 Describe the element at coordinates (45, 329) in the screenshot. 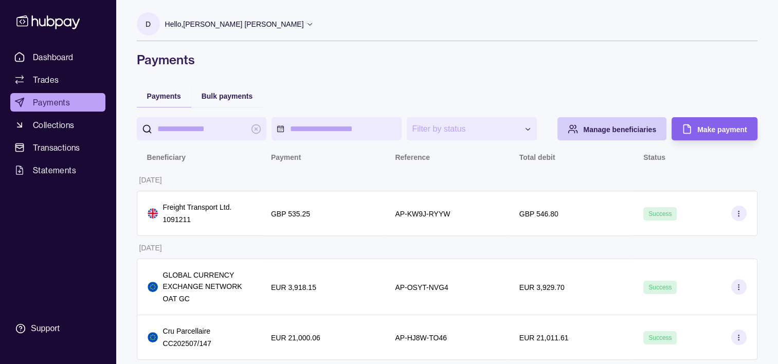

I see `div: Support` at that location.